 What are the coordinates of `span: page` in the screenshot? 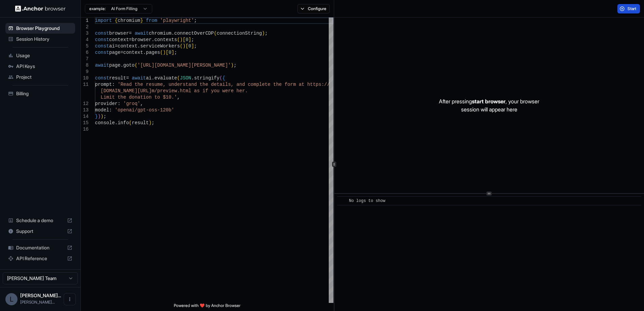 It's located at (115, 53).